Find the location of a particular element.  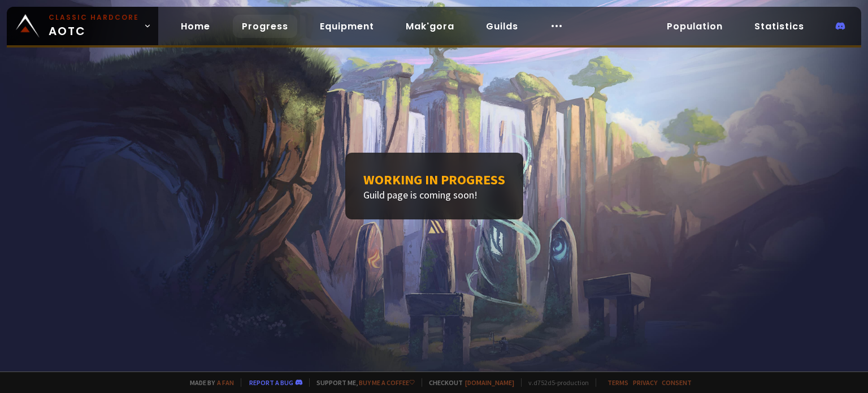

span: Support me, is located at coordinates (361, 382).